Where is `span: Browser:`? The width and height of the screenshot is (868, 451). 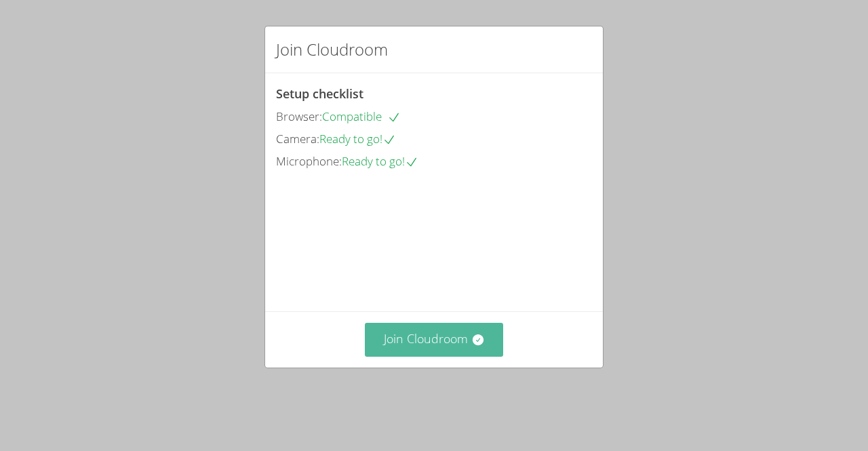
span: Browser: is located at coordinates (299, 116).